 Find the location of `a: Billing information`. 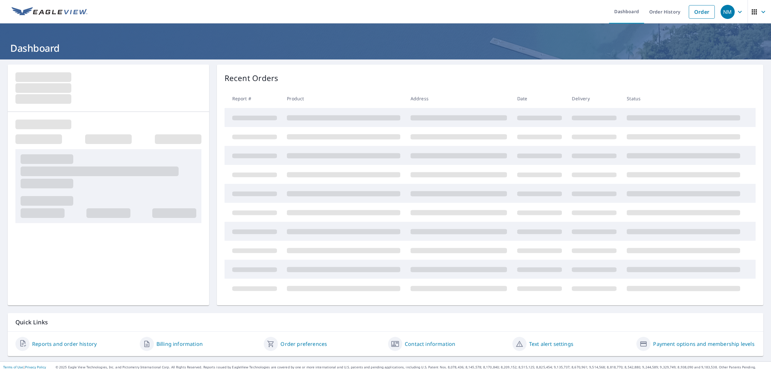

a: Billing information is located at coordinates (180, 344).